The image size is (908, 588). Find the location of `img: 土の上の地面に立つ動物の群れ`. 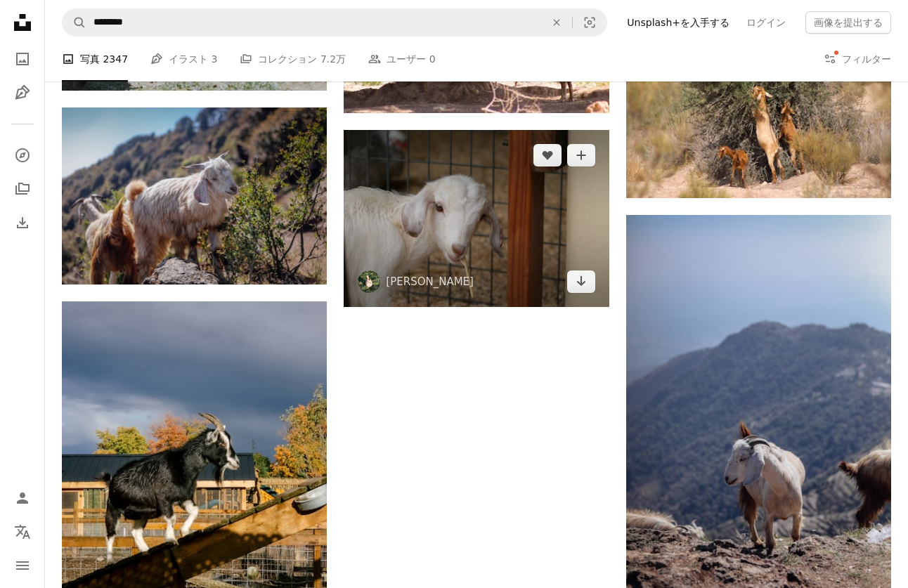

img: 土の上の地面に立つ動物の群れ is located at coordinates (758, 109).